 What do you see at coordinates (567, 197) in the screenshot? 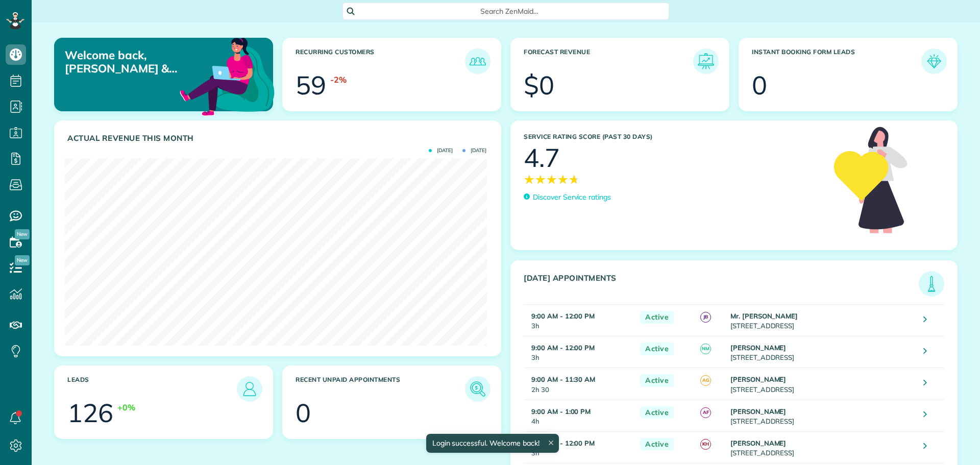
I see `a: Discover Service ratings` at bounding box center [567, 197].